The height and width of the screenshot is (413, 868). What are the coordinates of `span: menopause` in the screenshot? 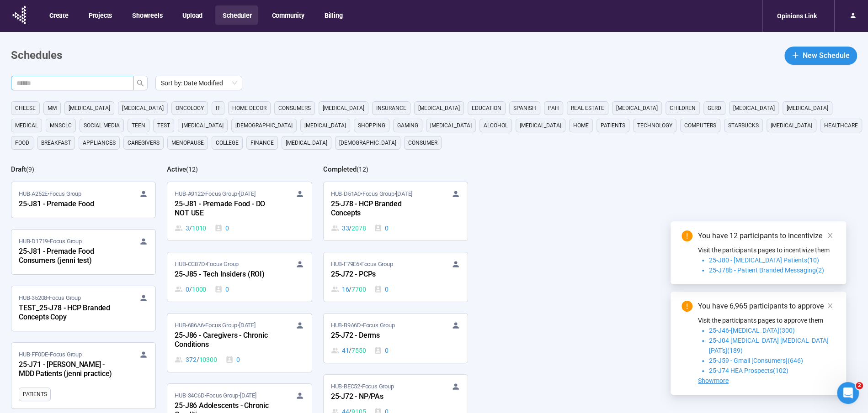 It's located at (188, 143).